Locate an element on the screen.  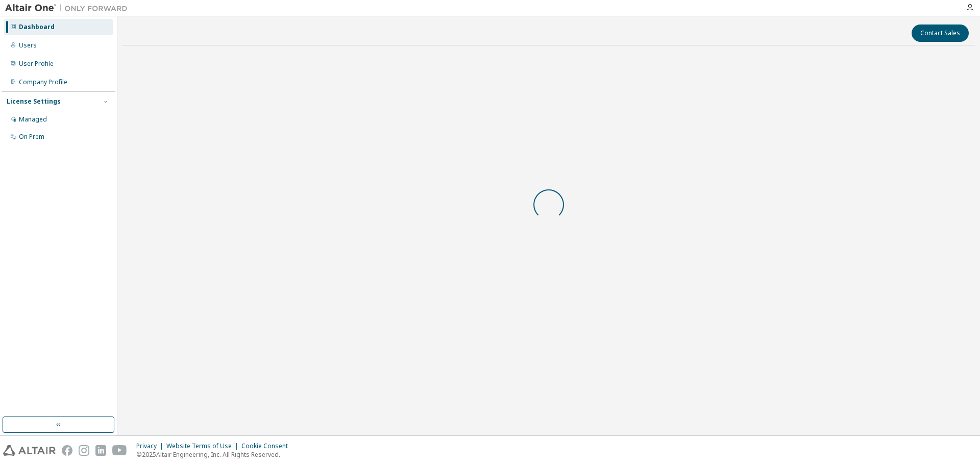
img: facebook.svg is located at coordinates (67, 450).